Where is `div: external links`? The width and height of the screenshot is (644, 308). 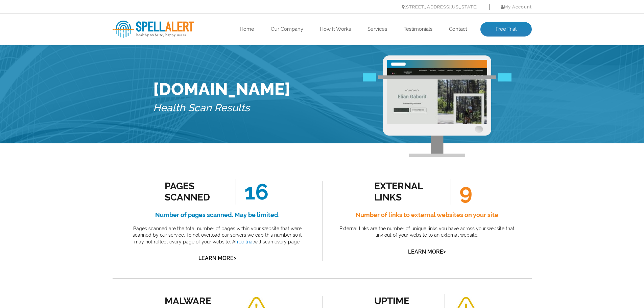 div: external links is located at coordinates (405, 192).